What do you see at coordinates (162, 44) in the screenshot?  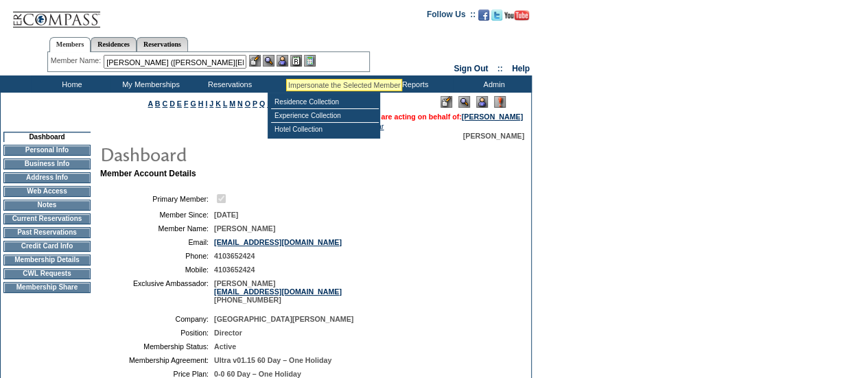 I see `a: Reservations` at bounding box center [162, 44].